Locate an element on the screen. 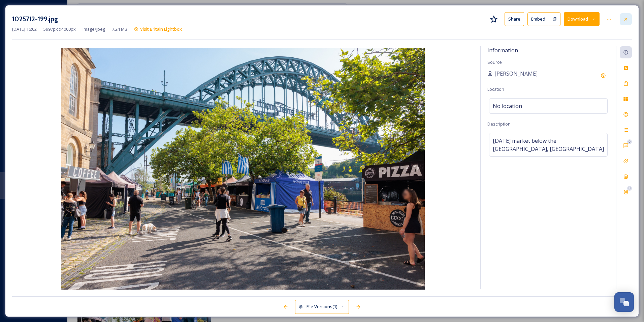 Image resolution: width=644 pixels, height=322 pixels. span: Location is located at coordinates (496, 89).